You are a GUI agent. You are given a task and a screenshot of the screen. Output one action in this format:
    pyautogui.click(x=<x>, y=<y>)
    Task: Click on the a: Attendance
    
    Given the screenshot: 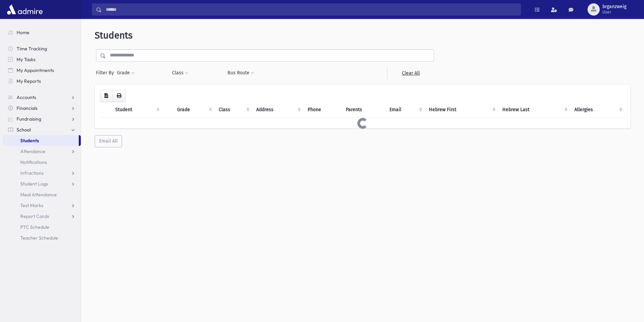 What is the action you would take?
    pyautogui.click(x=41, y=151)
    